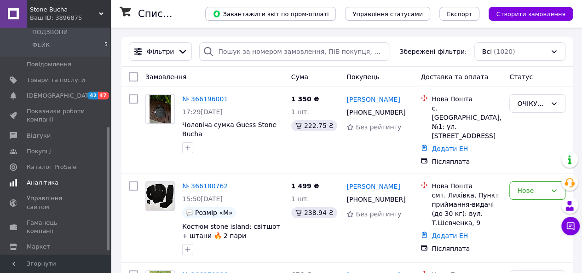  I want to click on span: Гаманець компанії, so click(56, 227).